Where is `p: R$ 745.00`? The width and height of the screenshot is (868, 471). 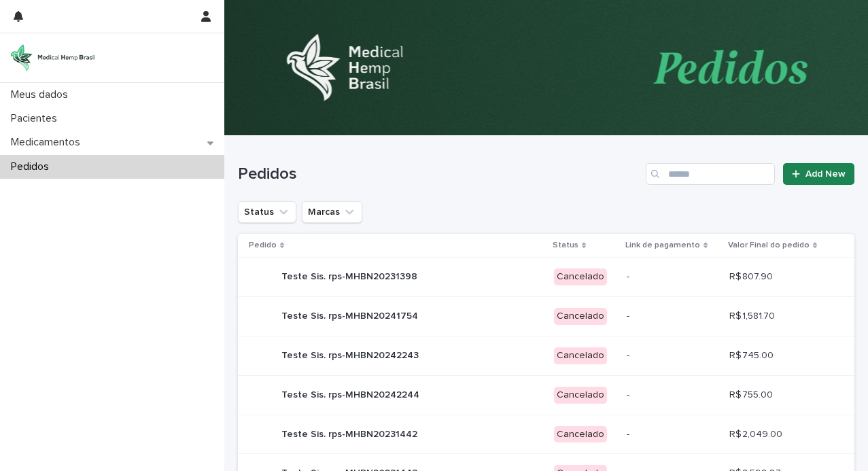
p: R$ 745.00 is located at coordinates (753, 354).